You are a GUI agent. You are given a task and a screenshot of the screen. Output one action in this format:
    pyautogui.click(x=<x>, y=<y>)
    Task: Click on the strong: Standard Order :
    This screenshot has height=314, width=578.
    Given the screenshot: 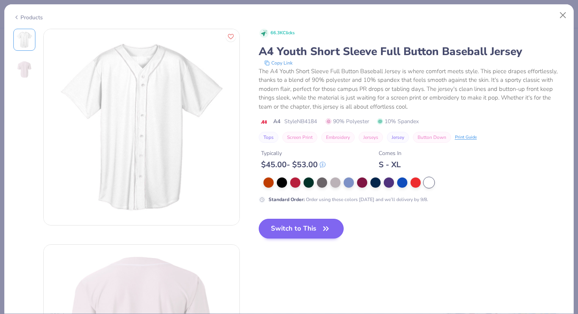 What is the action you would take?
    pyautogui.click(x=287, y=199)
    